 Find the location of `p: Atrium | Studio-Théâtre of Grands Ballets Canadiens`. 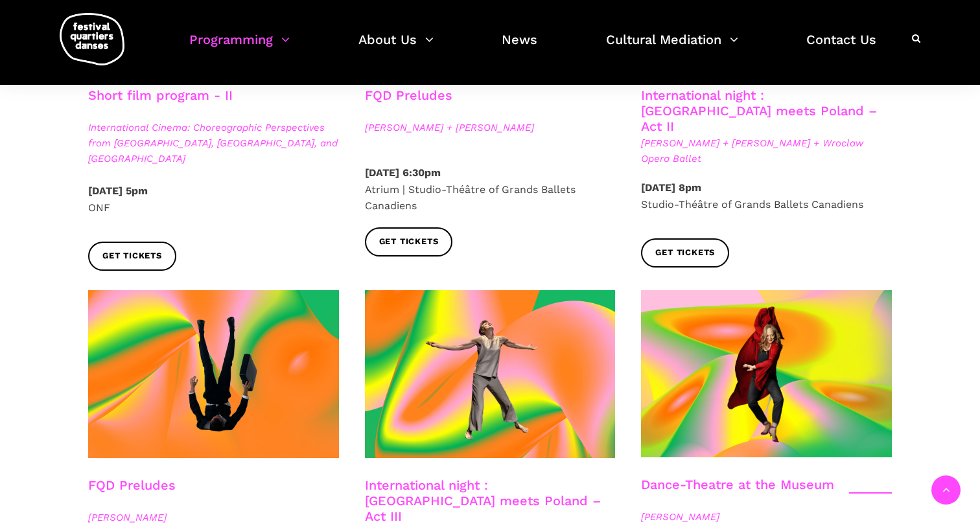

p: Atrium | Studio-Théâtre of Grands Ballets Canadiens is located at coordinates (490, 189).